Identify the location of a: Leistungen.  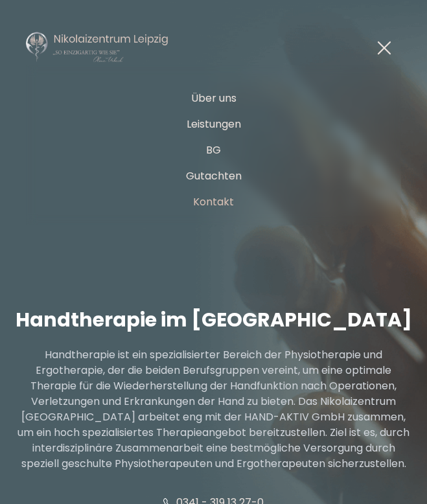
(214, 124).